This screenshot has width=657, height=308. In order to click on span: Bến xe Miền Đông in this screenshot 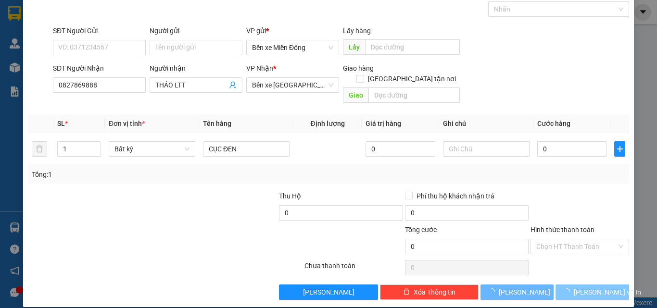, I will do `click(293, 48)`.